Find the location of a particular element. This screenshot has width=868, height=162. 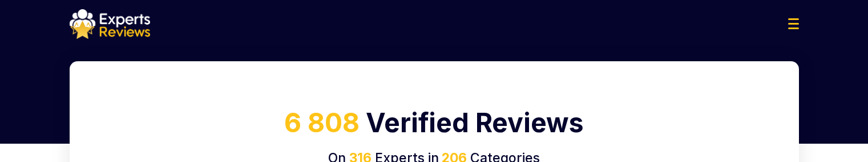

img: Menu Icon is located at coordinates (794, 23).